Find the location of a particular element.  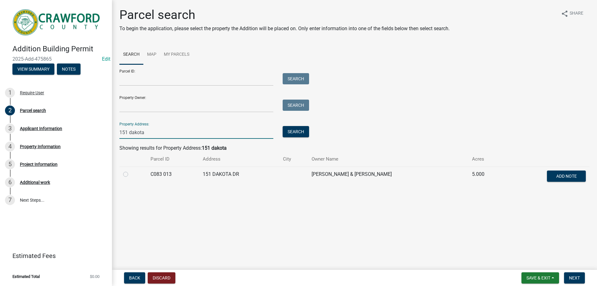

button: Save & Exit is located at coordinates (540, 278).